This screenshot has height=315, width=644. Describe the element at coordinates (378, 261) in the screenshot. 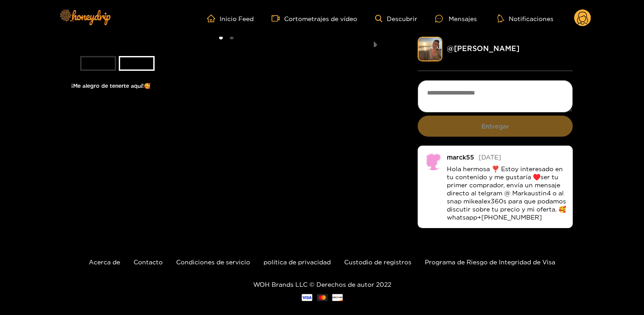

I see `a: Custodio de registros` at that location.